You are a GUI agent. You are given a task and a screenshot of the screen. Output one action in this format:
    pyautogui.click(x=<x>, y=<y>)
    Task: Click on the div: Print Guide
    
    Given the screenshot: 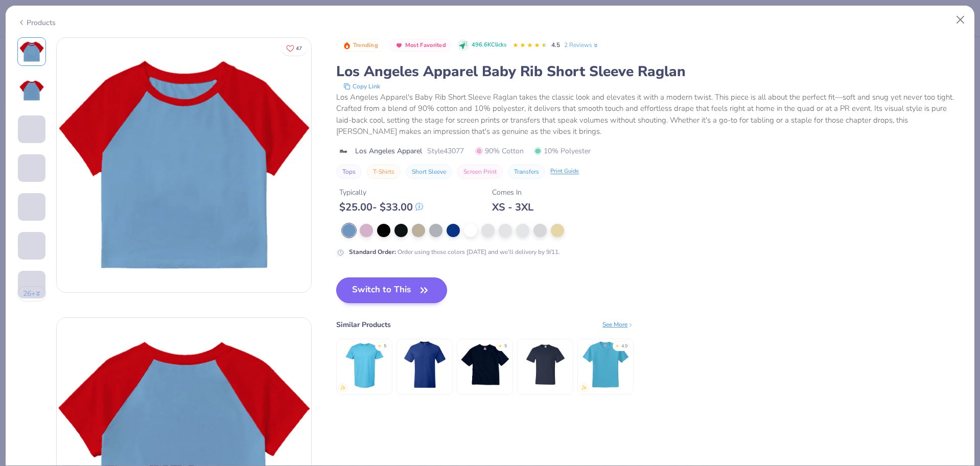 What is the action you would take?
    pyautogui.click(x=564, y=171)
    